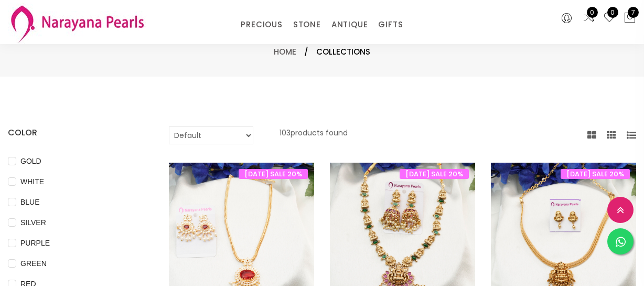 This screenshot has width=644, height=286. I want to click on span: 7, so click(633, 12).